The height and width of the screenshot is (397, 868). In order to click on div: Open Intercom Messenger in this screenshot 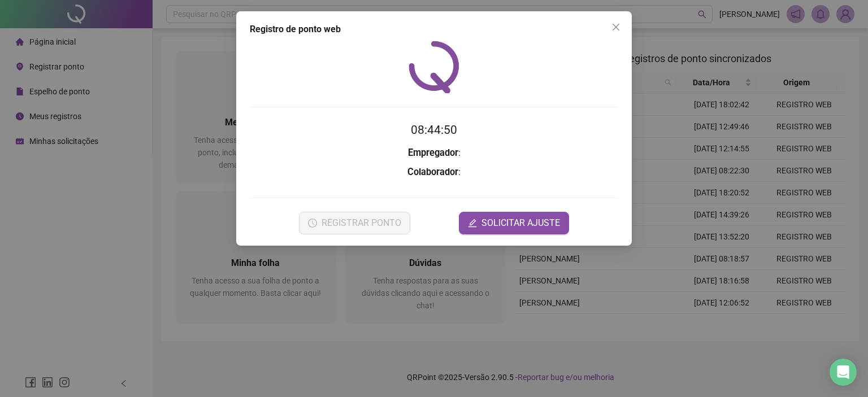, I will do `click(842, 372)`.